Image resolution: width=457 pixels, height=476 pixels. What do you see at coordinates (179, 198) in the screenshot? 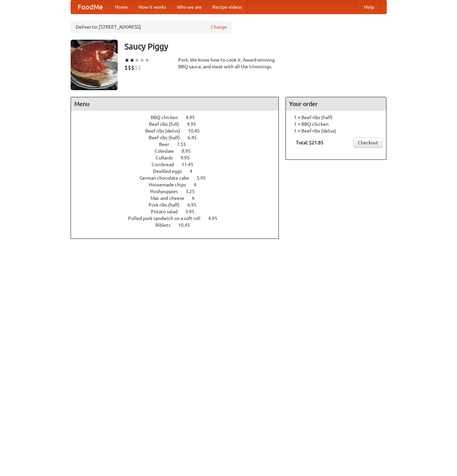
I see `a: Mac and cheese 6` at bounding box center [179, 198].